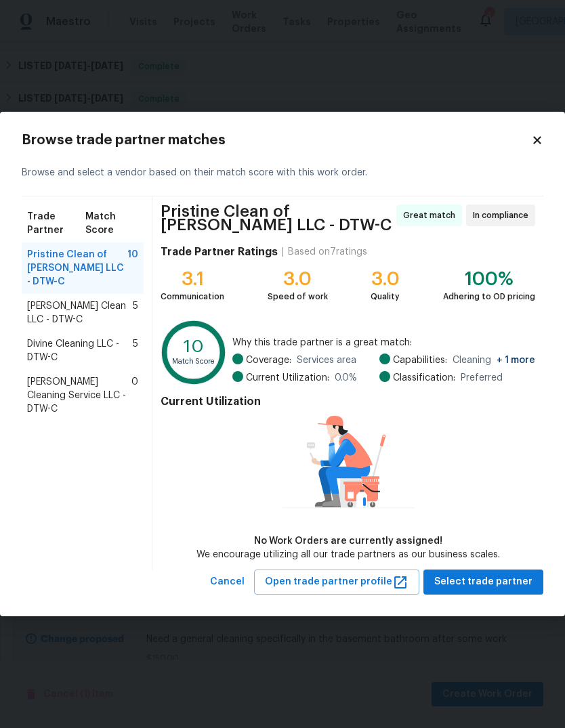 The image size is (565, 728). What do you see at coordinates (227, 582) in the screenshot?
I see `button: Cancel` at bounding box center [227, 582].